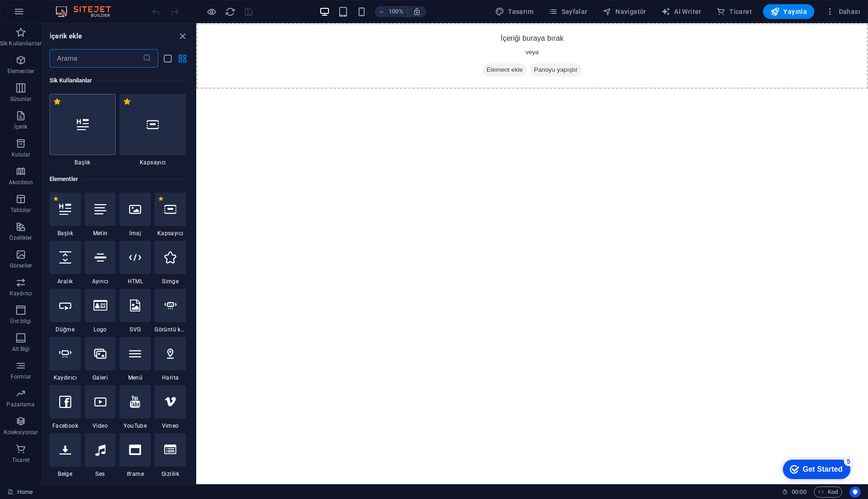  I want to click on div: Belge, so click(65, 455).